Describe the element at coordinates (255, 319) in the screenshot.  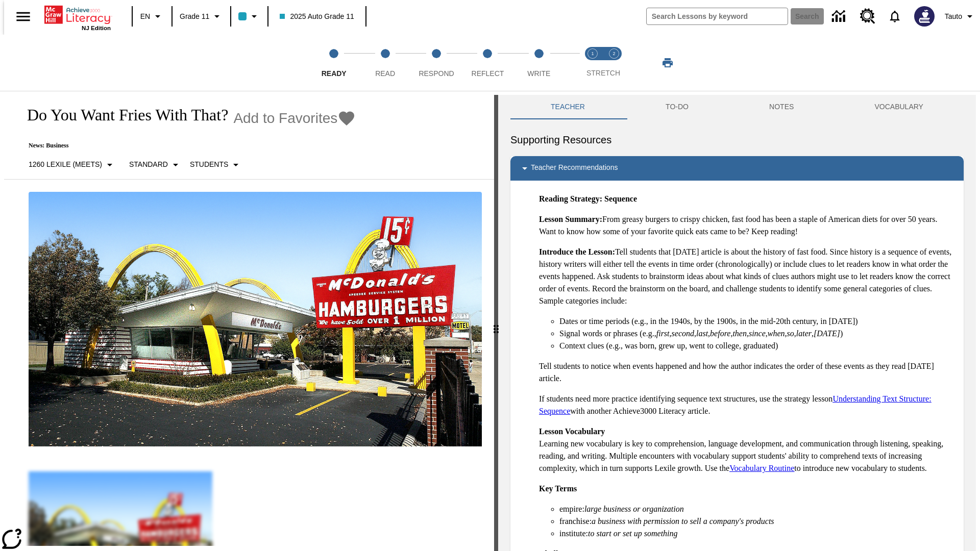
I see `img: One of the first McDonald's stores, with the iconic red sign and golden arches.` at that location.